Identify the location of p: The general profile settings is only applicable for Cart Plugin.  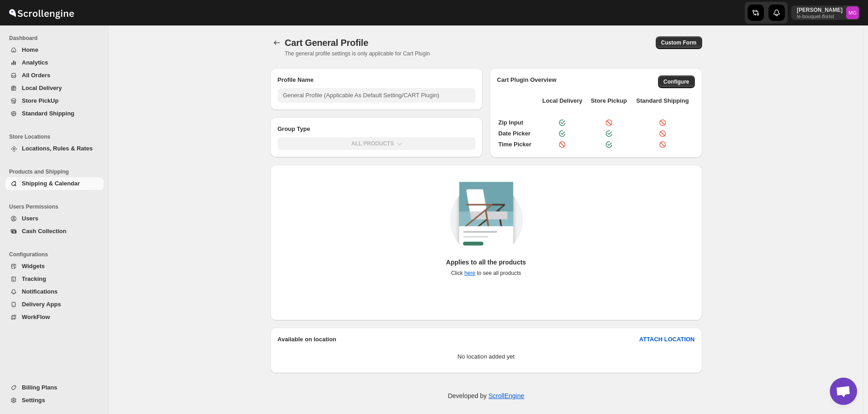
(411, 53).